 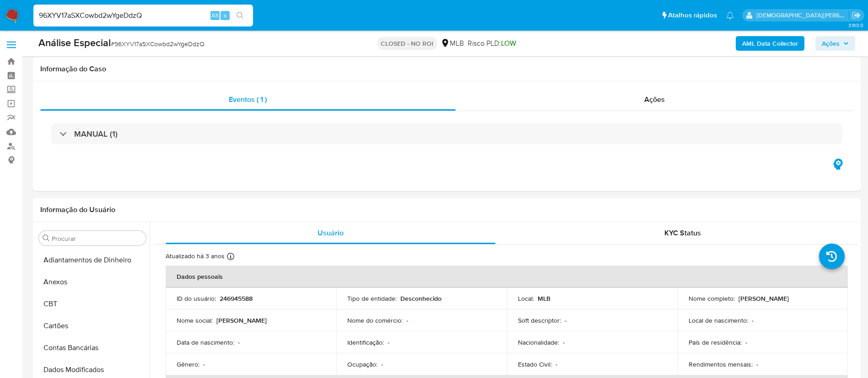 I want to click on b: AML Data Collector, so click(x=770, y=44).